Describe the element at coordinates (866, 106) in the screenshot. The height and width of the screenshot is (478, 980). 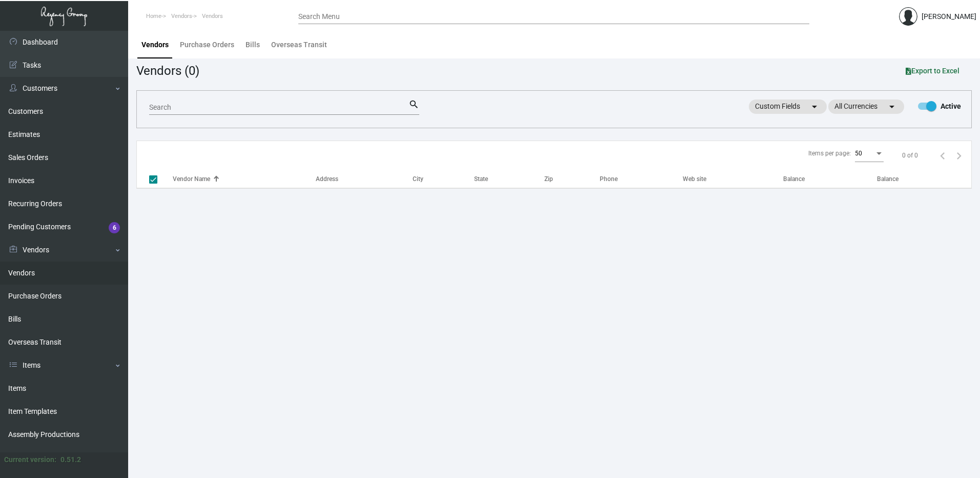
I see `mat-chip: All Currencies` at that location.